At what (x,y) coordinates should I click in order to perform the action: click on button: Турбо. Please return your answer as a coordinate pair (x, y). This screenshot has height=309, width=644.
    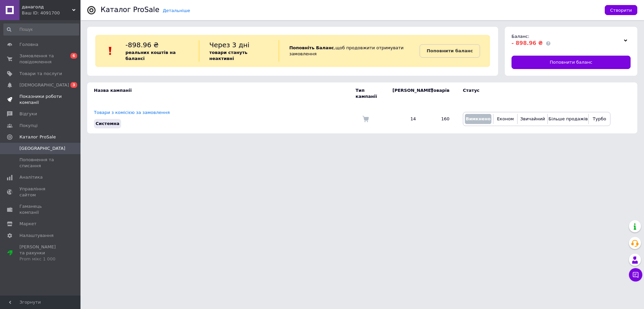
    Looking at the image, I should click on (600, 119).